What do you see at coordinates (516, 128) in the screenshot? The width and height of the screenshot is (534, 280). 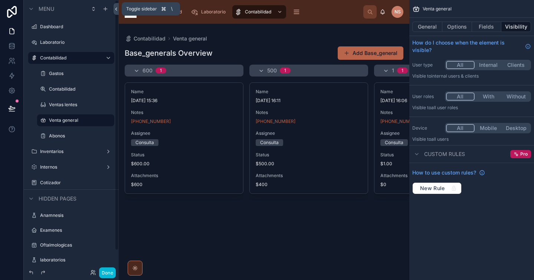 I see `button: Desktop` at bounding box center [516, 128].